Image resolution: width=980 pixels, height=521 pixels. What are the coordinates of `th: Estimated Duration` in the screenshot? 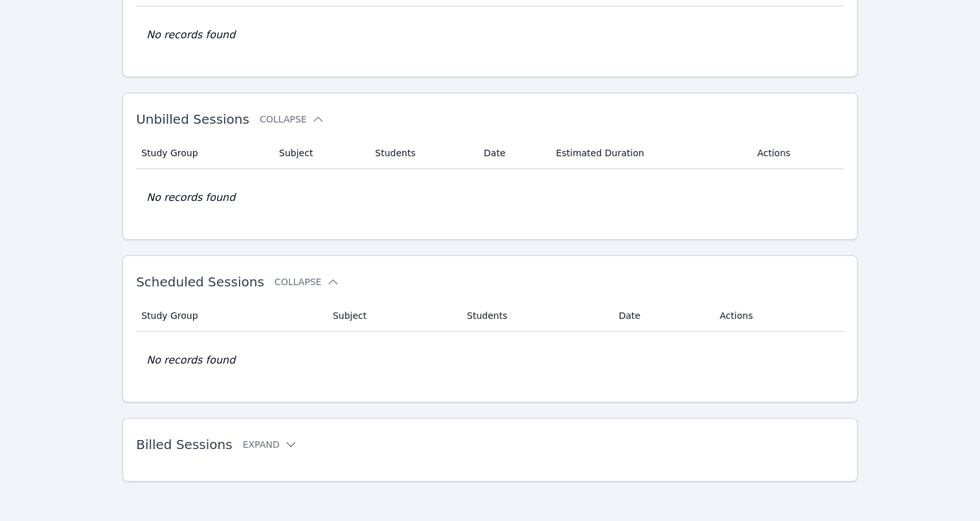 It's located at (648, 153).